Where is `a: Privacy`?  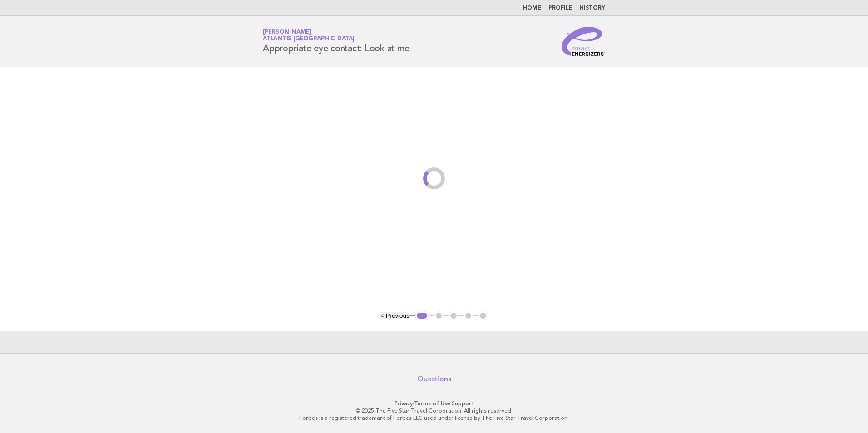
a: Privacy is located at coordinates (404, 404).